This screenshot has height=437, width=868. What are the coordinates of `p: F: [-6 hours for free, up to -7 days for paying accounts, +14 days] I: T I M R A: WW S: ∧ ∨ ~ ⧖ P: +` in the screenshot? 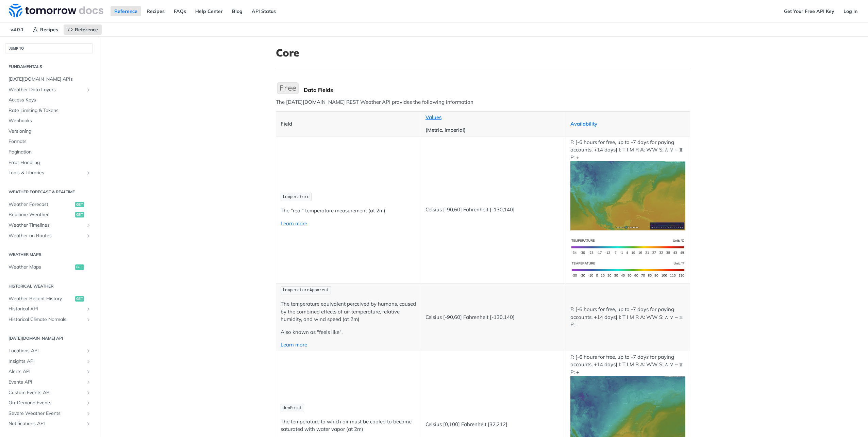 It's located at (628, 184).